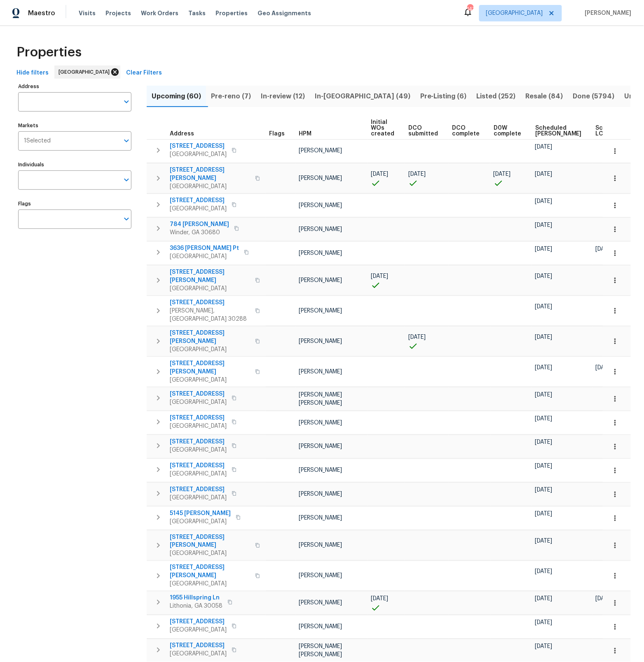 This screenshot has width=644, height=662. I want to click on span: Flags, so click(277, 134).